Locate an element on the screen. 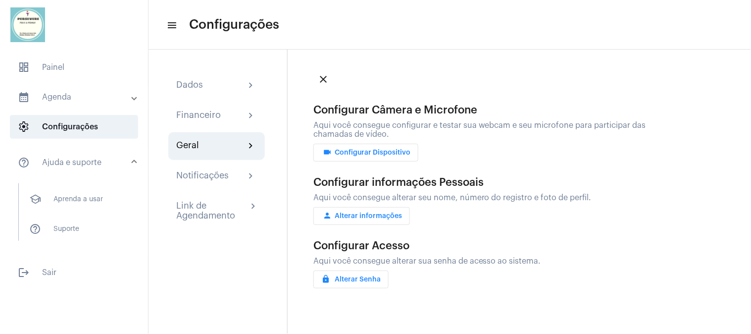 Image resolution: width=751 pixels, height=334 pixels. div: Aqui você consegue configurar e testar sua webcam e seu microfone para participar das chamadas de... is located at coordinates (487, 130).